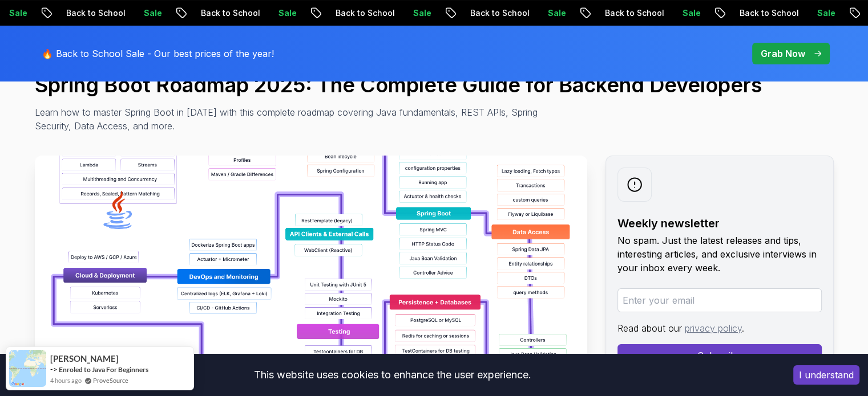 The image size is (868, 396). What do you see at coordinates (66, 380) in the screenshot?
I see `span: 4 hours ago` at bounding box center [66, 380].